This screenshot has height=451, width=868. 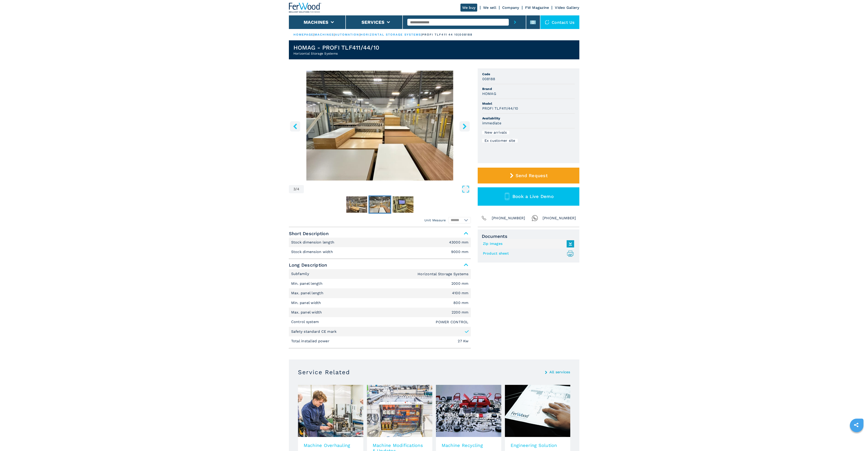 I want to click on p: profi tlf411 44 10 |, so click(x=440, y=35).